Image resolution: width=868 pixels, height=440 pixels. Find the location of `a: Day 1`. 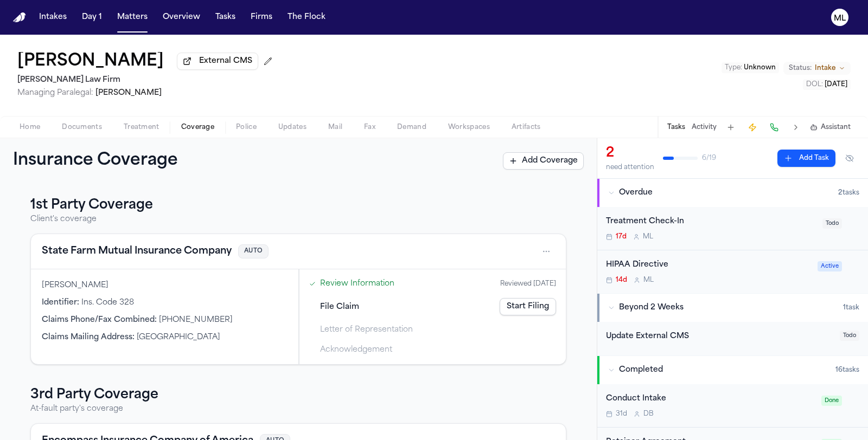

a: Day 1 is located at coordinates (91, 17).